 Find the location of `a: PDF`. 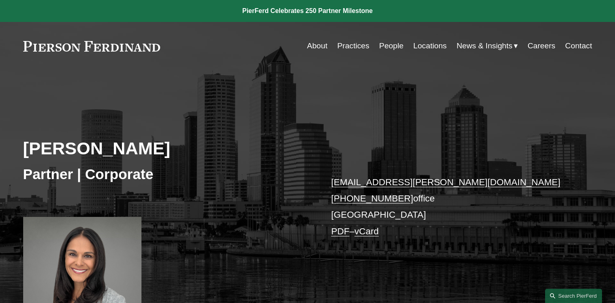

a: PDF is located at coordinates (340, 231).